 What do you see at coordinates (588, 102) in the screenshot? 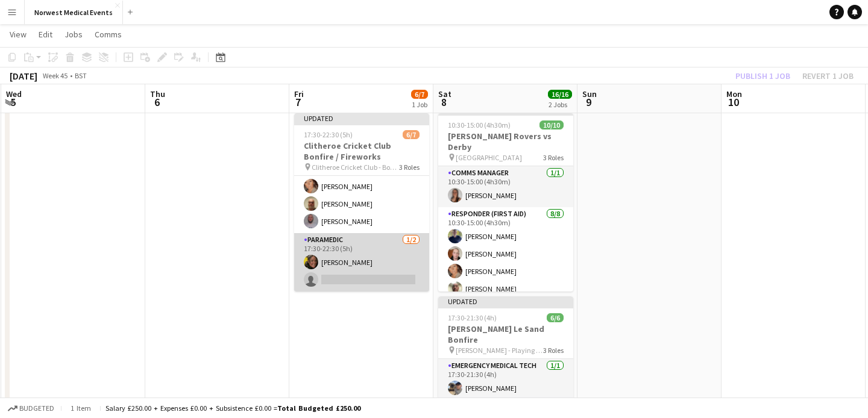
I see `span: 9` at bounding box center [588, 102].